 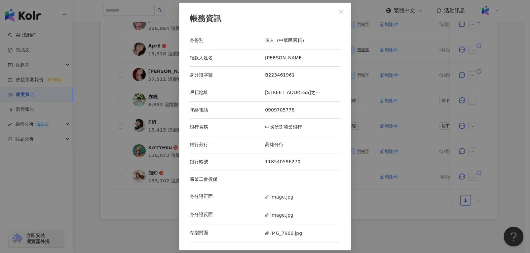 What do you see at coordinates (227, 58) in the screenshot?
I see `div: 領款人姓名` at bounding box center [227, 58].